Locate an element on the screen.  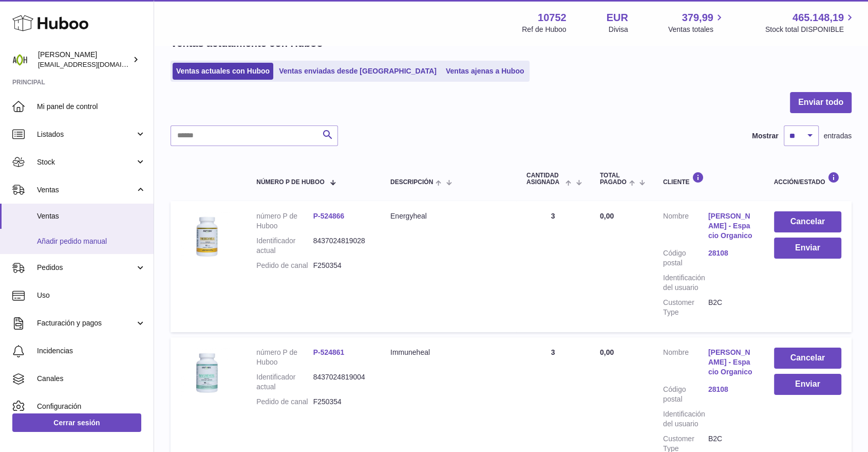
span: Stock is located at coordinates (86, 162).